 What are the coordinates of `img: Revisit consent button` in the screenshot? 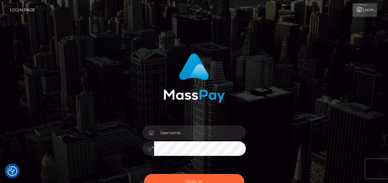 It's located at (12, 171).